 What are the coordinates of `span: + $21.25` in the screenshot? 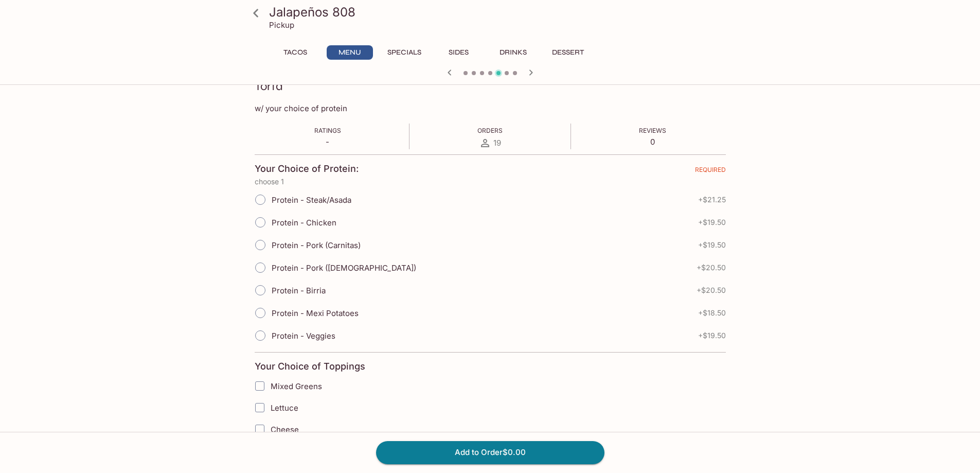 It's located at (712, 200).